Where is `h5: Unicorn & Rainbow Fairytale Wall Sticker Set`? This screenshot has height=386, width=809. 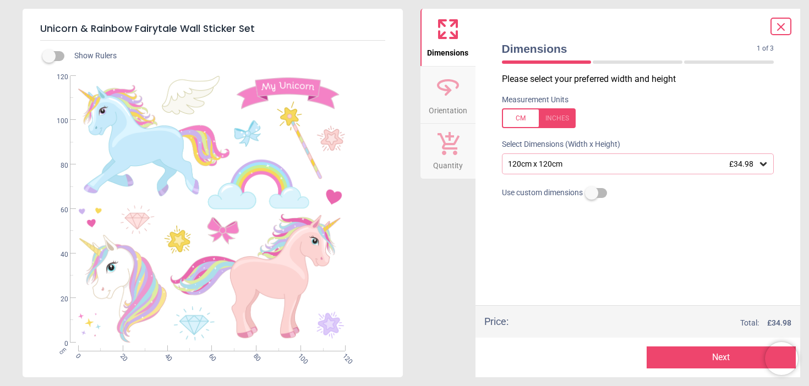
h5: Unicorn & Rainbow Fairytale Wall Sticker Set is located at coordinates (212, 29).